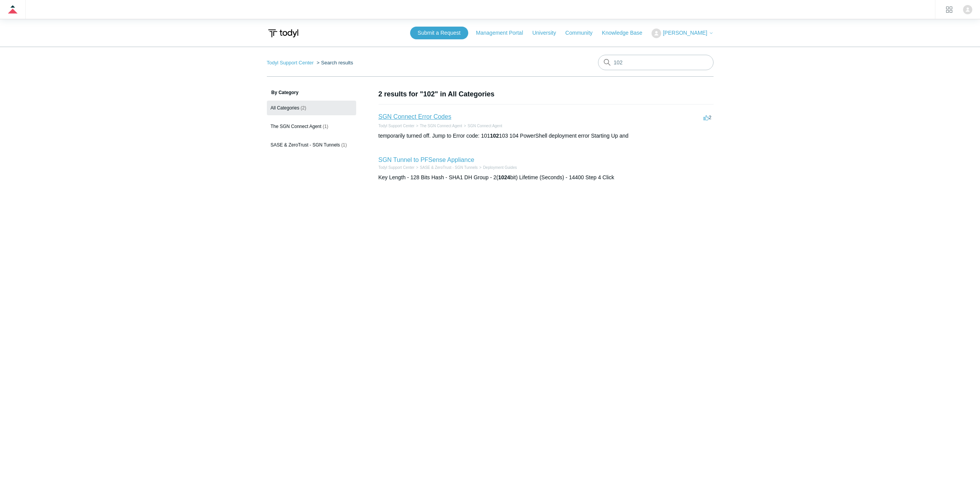 The height and width of the screenshot is (490, 980). I want to click on div: Key Length - 128 Bits Hash - SHA1 DH Group - 2( bit) Lifetime (Seconds) - 14400 Step 4 Click, so click(546, 178).